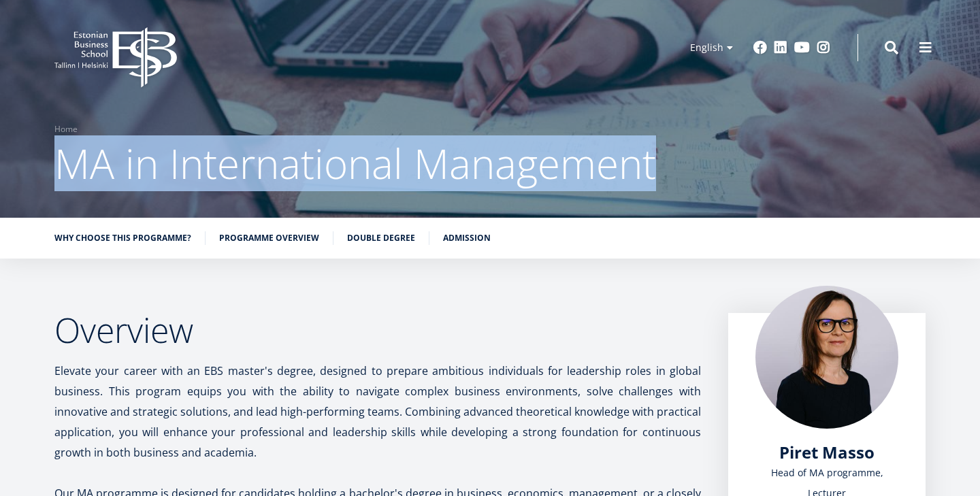  I want to click on a: Admission, so click(467, 238).